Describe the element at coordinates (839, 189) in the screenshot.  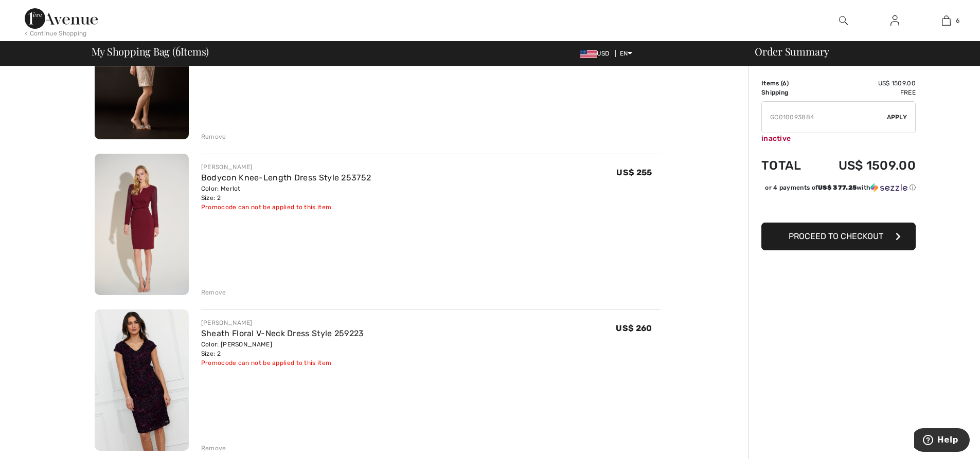
I see `div: or 4 payments ofUS$ 377.25withSezzle Click to learn more about Sezzle` at that location.